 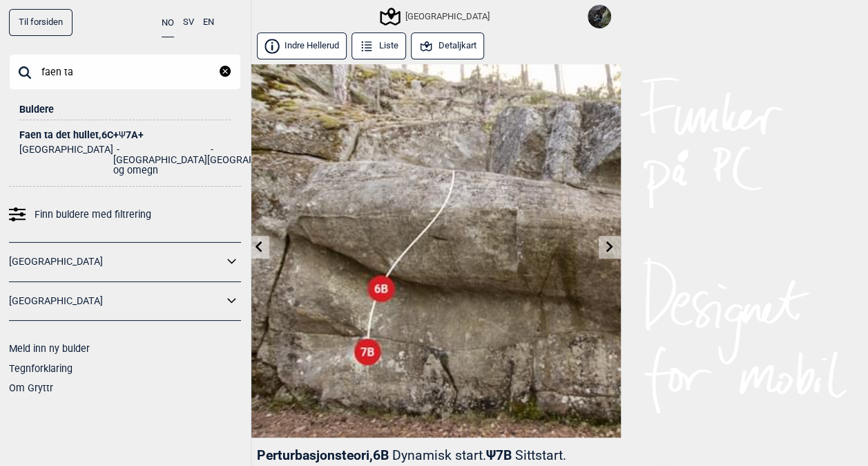 What do you see at coordinates (31, 388) in the screenshot?
I see `a: Om Gryttr` at bounding box center [31, 388].